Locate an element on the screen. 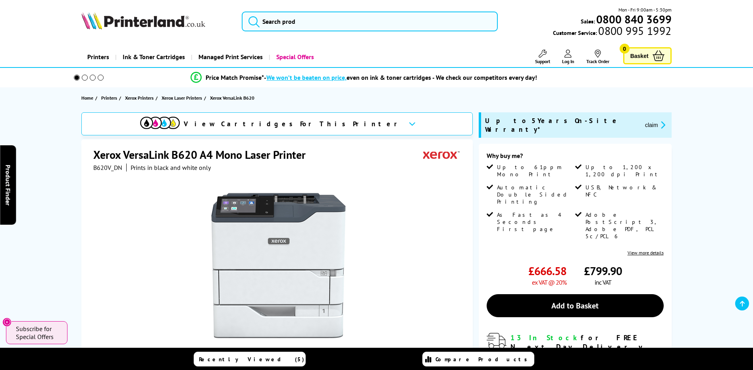 Image resolution: width=753 pixels, height=370 pixels. div: Why buy me? is located at coordinates (575, 158).